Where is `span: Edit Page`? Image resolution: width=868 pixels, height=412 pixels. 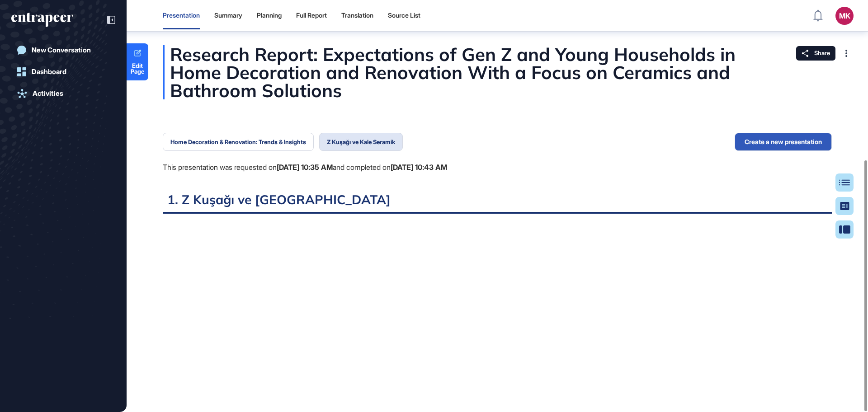
span: Edit Page is located at coordinates (137, 69).